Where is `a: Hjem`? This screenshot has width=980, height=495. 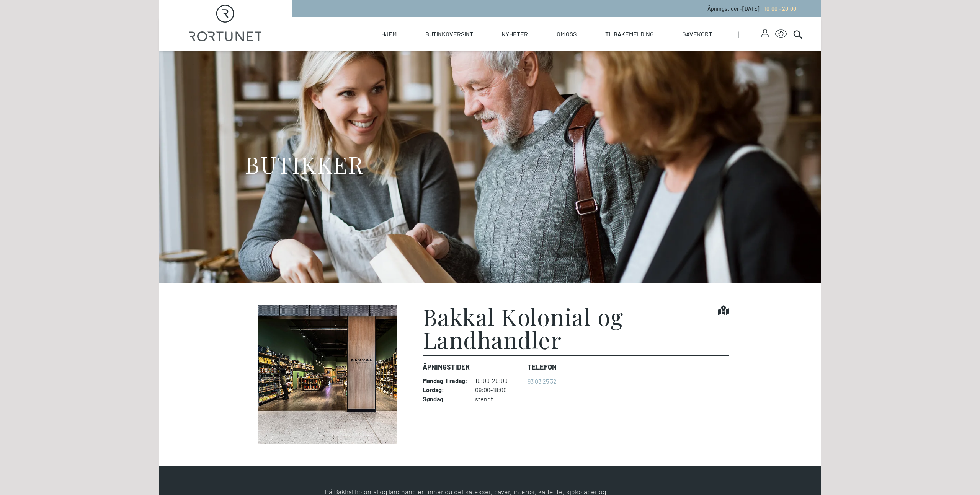
a: Hjem is located at coordinates (389, 34).